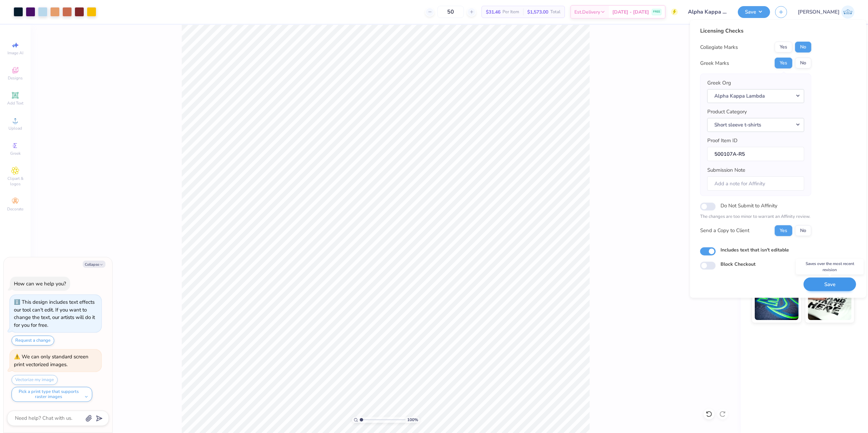  I want to click on button: Alpha Kappa Lambda, so click(756, 96).